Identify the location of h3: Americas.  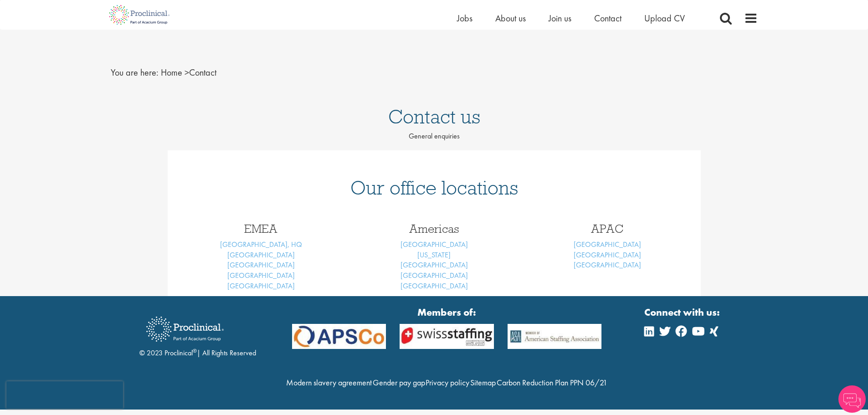
(434, 228).